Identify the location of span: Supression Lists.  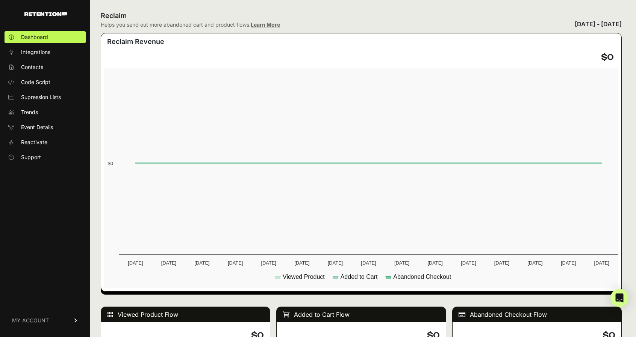
(41, 97).